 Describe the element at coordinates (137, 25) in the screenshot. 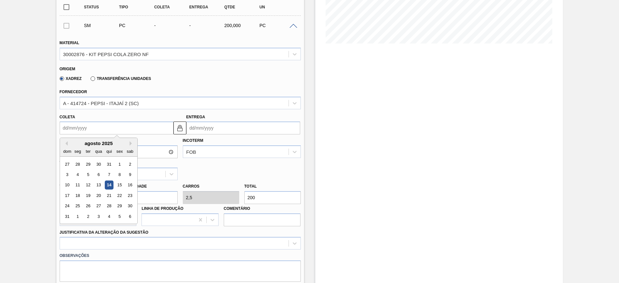

I see `div: Pedido de Compra` at that location.